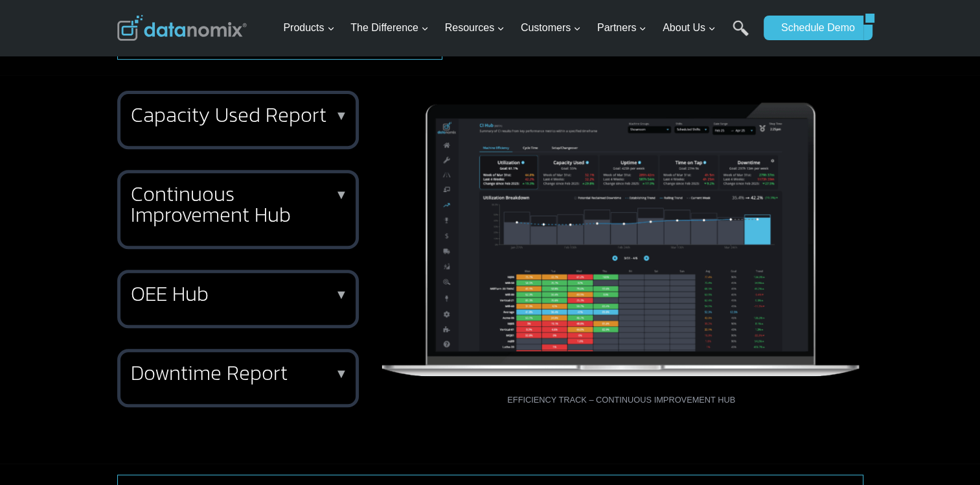 This screenshot has height=485, width=980. I want to click on div: Chat Widget, so click(948, 453).